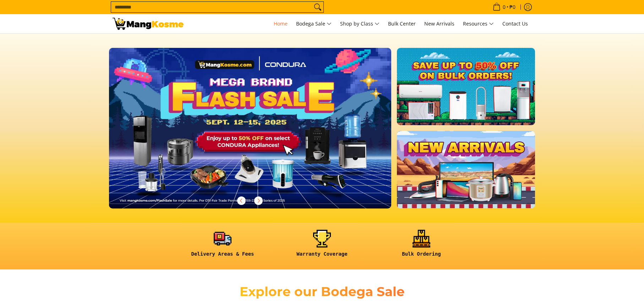  What do you see at coordinates (280, 24) in the screenshot?
I see `span: Home` at bounding box center [280, 24].